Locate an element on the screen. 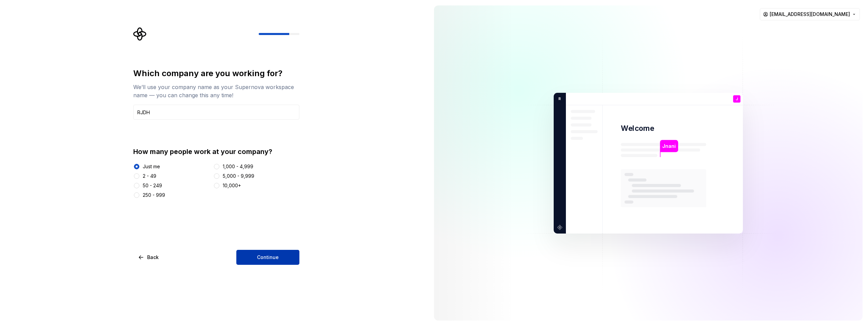  button: Continue is located at coordinates (268, 257).